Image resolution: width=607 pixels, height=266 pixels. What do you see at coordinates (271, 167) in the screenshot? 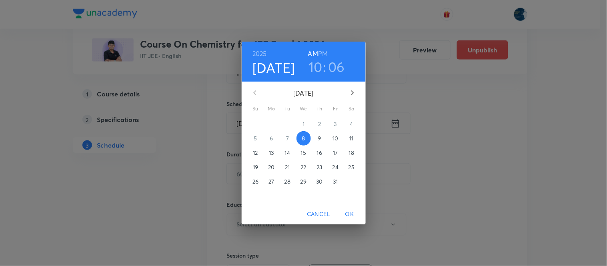
I see `p: 20` at bounding box center [271, 167].